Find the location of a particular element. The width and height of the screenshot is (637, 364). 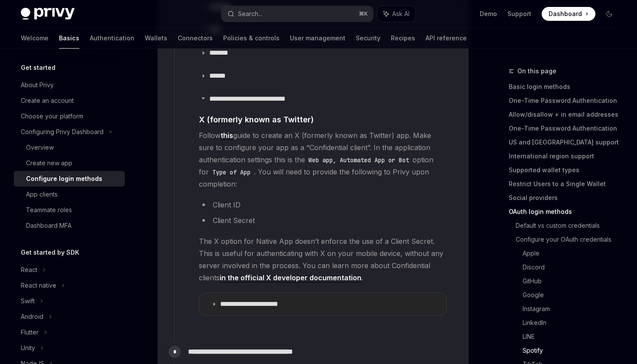

div: Swift is located at coordinates (28, 301).